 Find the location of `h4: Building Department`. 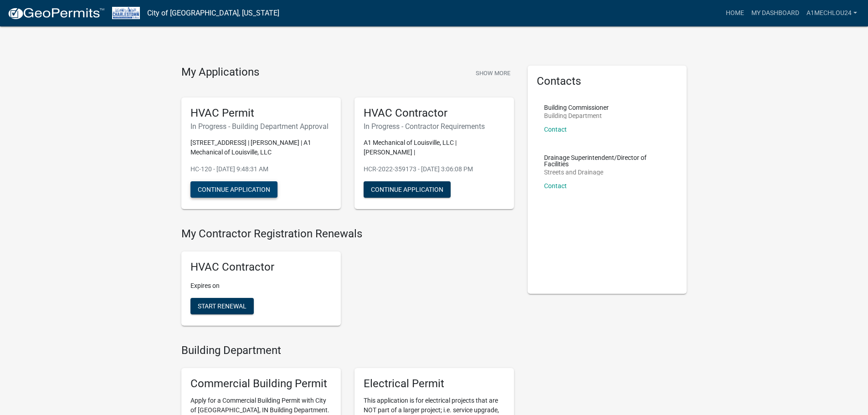

h4: Building Department is located at coordinates (348, 350).